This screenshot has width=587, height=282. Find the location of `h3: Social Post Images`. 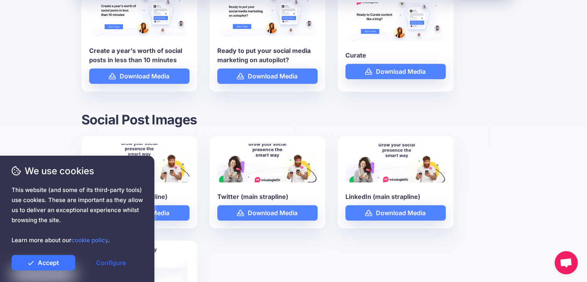

h3: Social Post Images is located at coordinates (294, 119).